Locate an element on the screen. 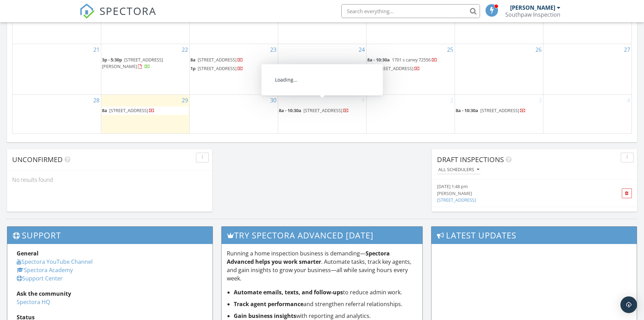 The width and height of the screenshot is (644, 320). a: Go to September 25, 2025 is located at coordinates (450, 50).